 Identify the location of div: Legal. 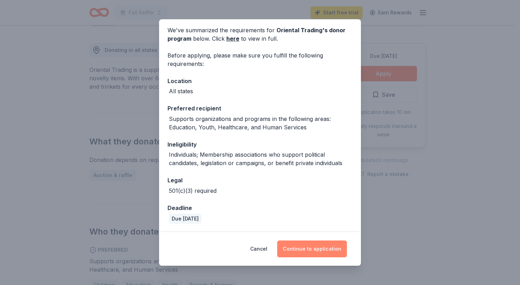
(260, 180).